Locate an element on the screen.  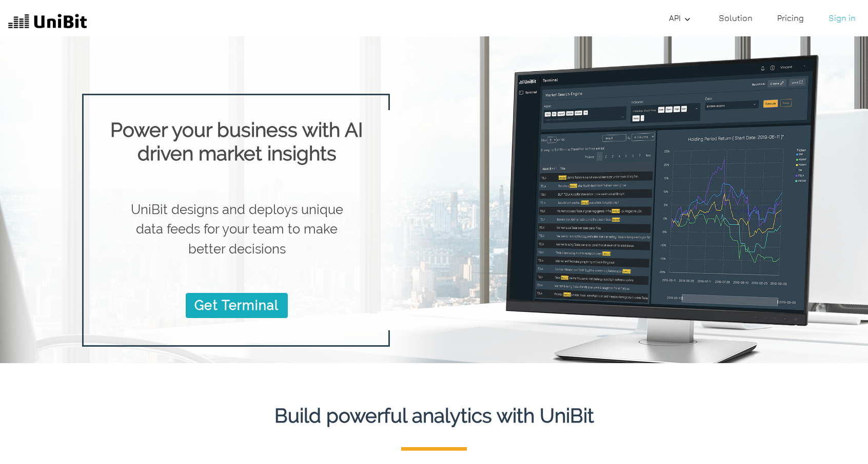
a: API is located at coordinates (681, 18).